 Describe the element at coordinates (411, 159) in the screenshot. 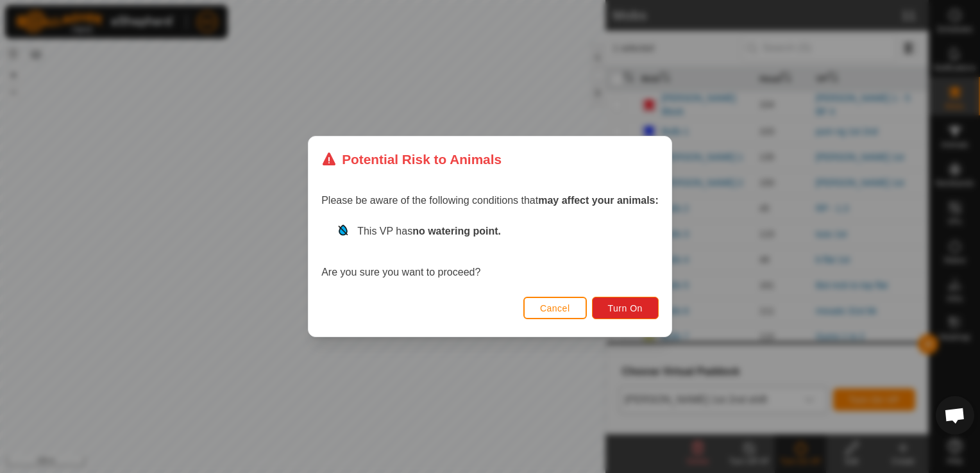

I see `div: Potential Risk to Animals` at that location.